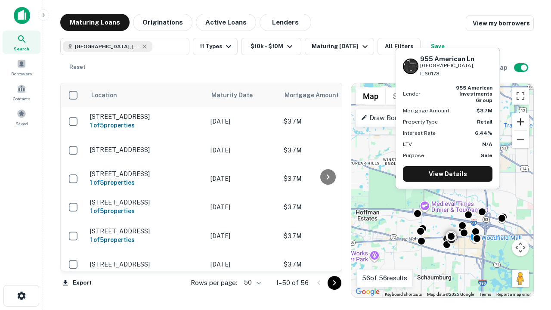 Image resolution: width=551 pixels, height=310 pixels. What do you see at coordinates (484, 111) in the screenshot?
I see `strong: $3.7M` at bounding box center [484, 111].